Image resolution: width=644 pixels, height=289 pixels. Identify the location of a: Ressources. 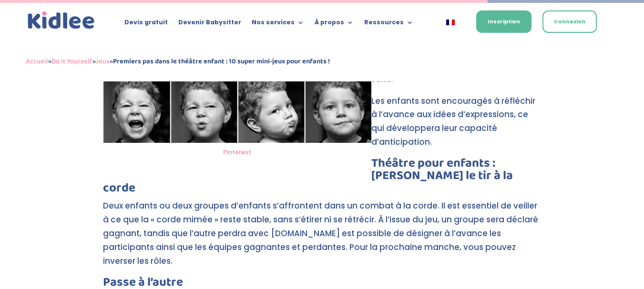
(389, 24).